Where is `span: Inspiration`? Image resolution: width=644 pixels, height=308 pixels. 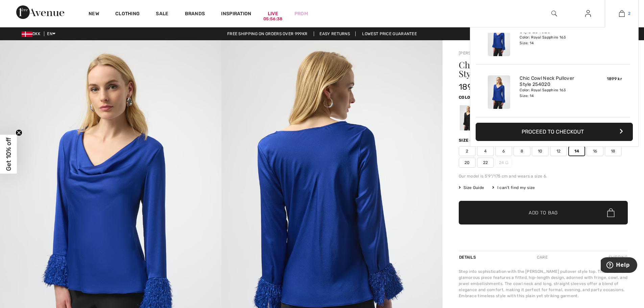 span: Inspiration is located at coordinates (236, 14).